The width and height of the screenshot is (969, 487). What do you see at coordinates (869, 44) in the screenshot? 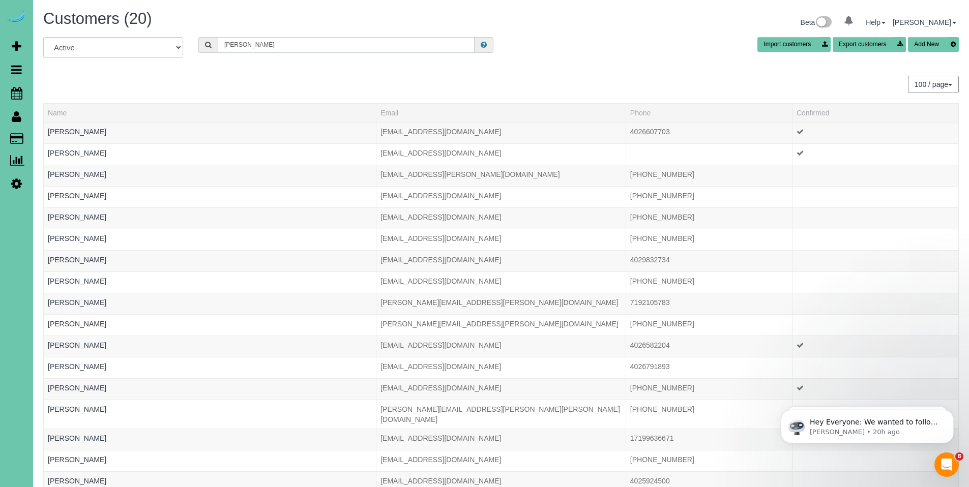
I see `button: Export customers` at bounding box center [869, 44].